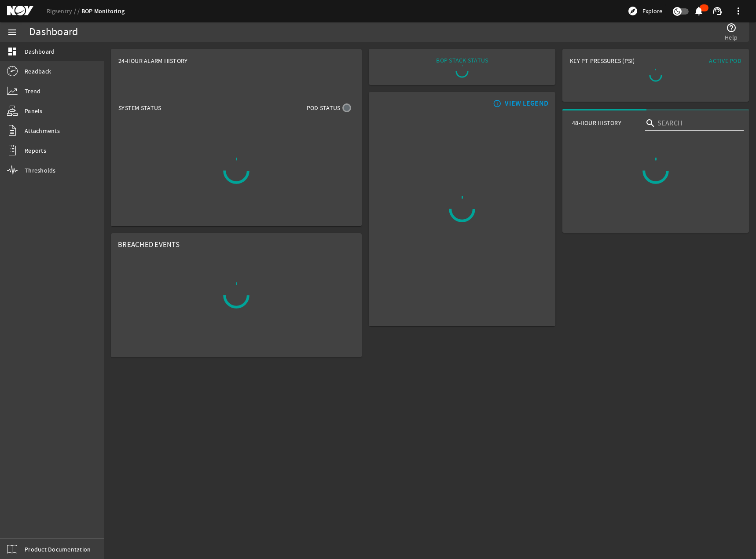 Image resolution: width=756 pixels, height=559 pixels. Describe the element at coordinates (717, 11) in the screenshot. I see `mat-icon: support_agent` at that location.